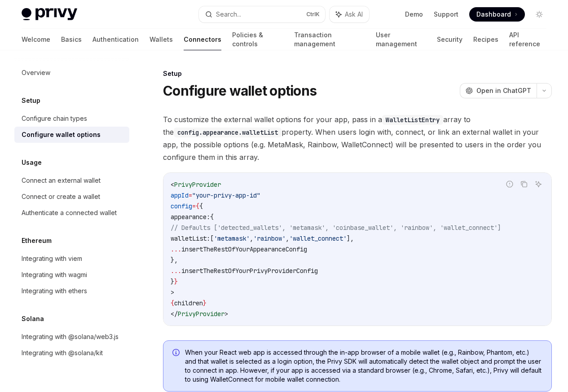 Image resolution: width=568 pixels, height=392 pixels. Describe the element at coordinates (527, 39) in the screenshot. I see `a: API reference` at that location.